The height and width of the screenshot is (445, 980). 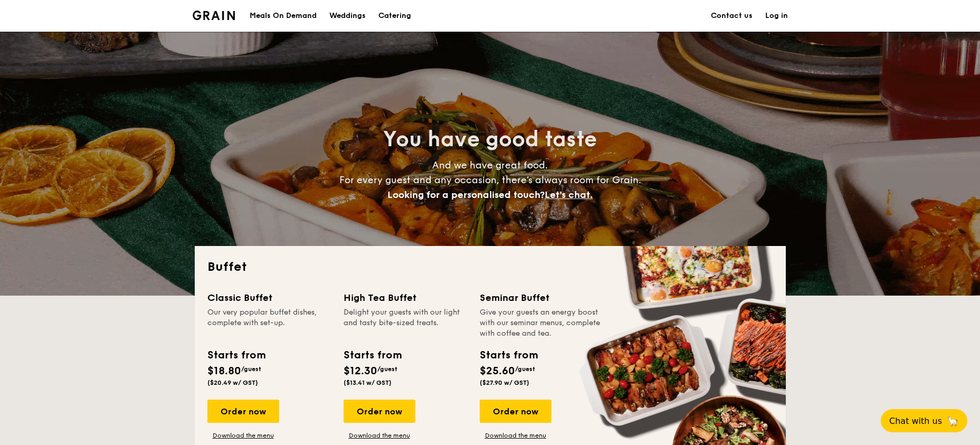 What do you see at coordinates (542, 298) in the screenshot?
I see `div: Seminar Buffet` at bounding box center [542, 298].